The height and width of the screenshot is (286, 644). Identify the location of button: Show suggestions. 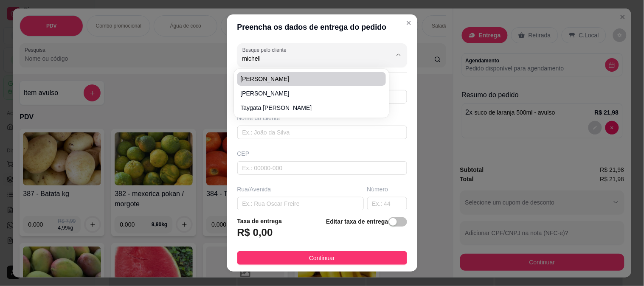
(399, 55).